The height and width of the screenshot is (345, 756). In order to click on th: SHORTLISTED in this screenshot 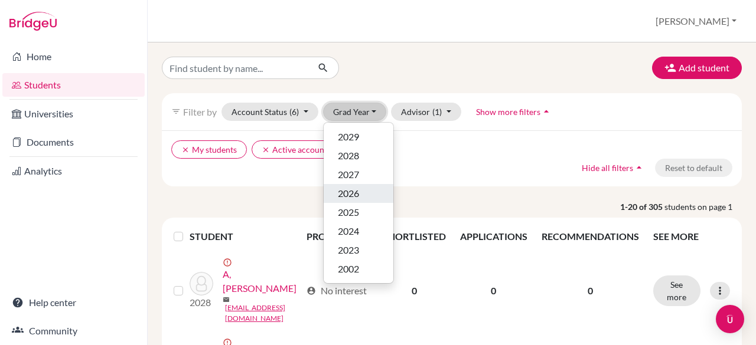, I will do `click(414, 237)`.